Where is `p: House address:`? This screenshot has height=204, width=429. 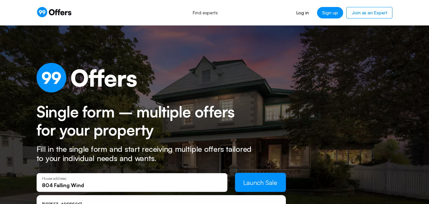 p: House address: is located at coordinates (132, 179).